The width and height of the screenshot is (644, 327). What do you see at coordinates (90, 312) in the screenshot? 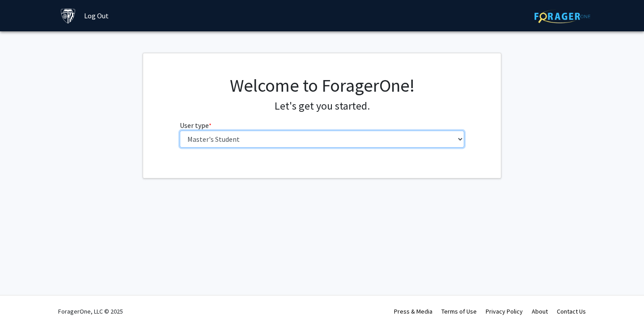
I see `div: ForagerOne, LLC © 2025` at bounding box center [90, 312].